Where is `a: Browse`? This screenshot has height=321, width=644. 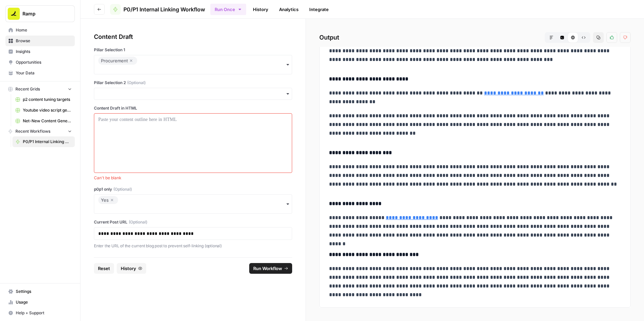
a: Browse is located at coordinates (40, 41).